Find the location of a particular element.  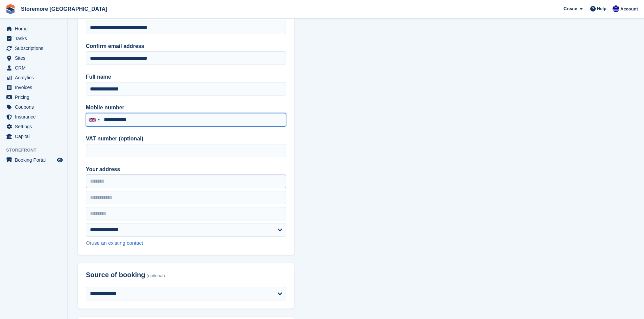

span: Pricing is located at coordinates (35, 97).